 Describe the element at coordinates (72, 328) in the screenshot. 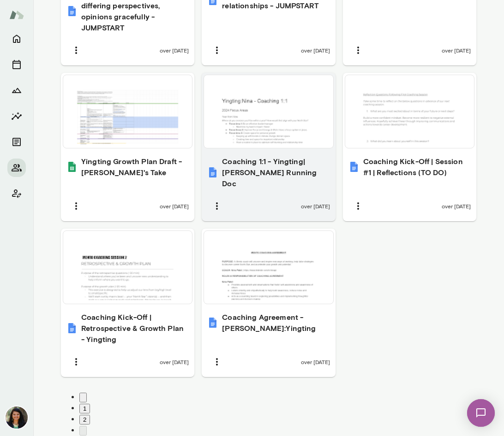

I see `img: Coaching Kick-Off | Retrospective & Growth Plan - Yingting` at that location.